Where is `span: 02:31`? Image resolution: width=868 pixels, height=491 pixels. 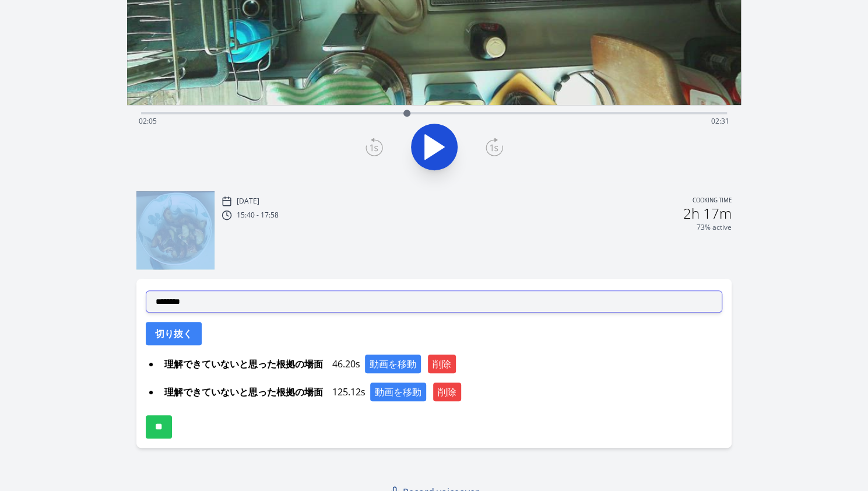 span: 02:31 is located at coordinates (720, 121).